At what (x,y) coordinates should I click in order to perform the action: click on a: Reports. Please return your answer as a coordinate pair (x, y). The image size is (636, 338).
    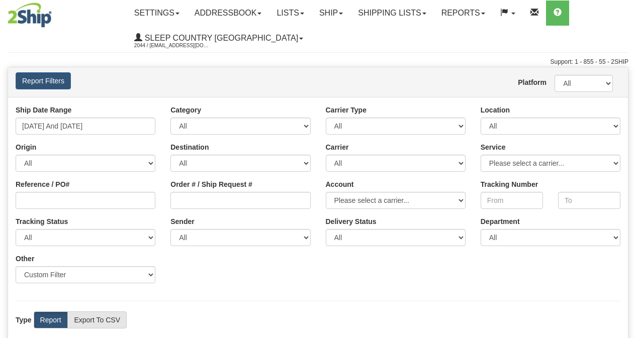
    Looking at the image, I should click on (463, 13).